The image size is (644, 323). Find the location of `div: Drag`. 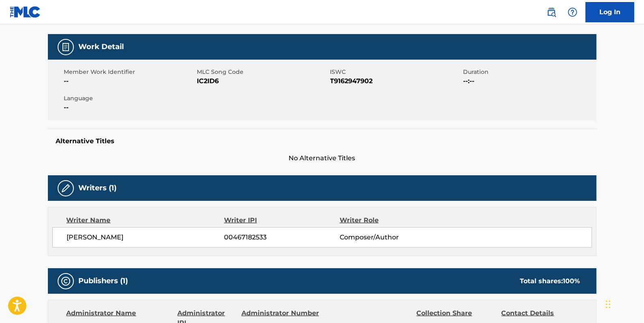

div: Drag is located at coordinates (608, 304).